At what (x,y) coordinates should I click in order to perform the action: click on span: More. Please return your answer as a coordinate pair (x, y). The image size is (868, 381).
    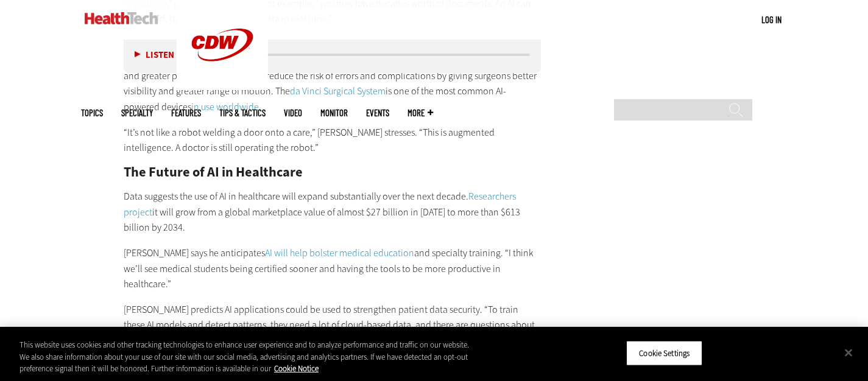
    Looking at the image, I should click on (421, 113).